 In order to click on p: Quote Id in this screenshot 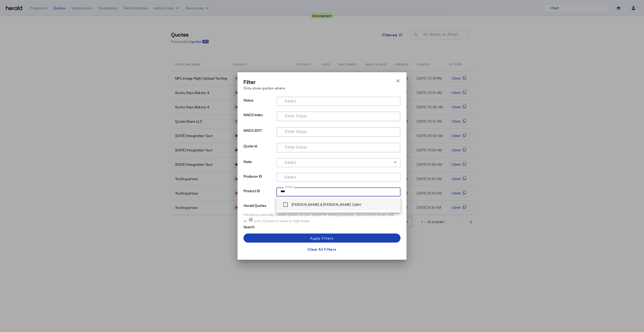, I will do `click(259, 151)`.